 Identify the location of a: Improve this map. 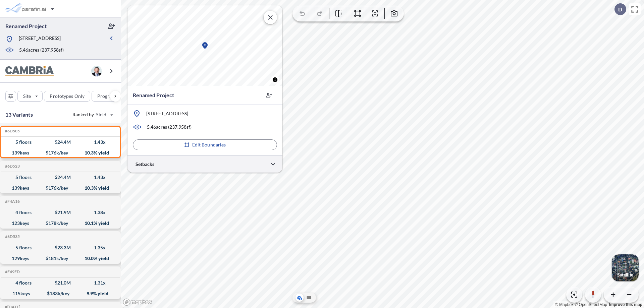
(626, 304).